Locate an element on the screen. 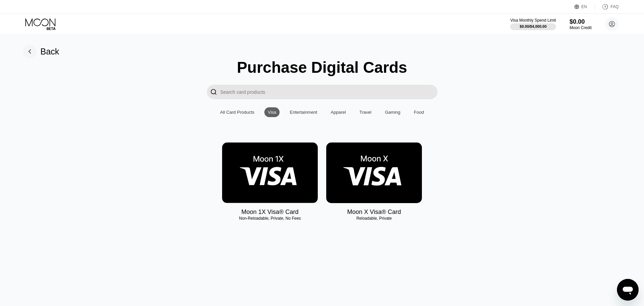  div: Apparel is located at coordinates (338, 112).